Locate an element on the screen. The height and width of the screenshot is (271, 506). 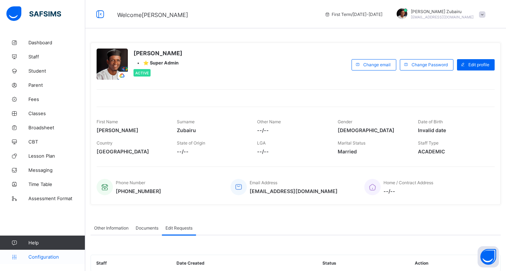
span: Help is located at coordinates (56, 243).